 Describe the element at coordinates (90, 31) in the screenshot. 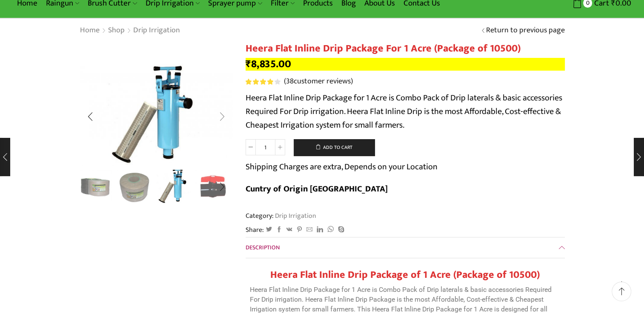

I see `a: Home` at that location.